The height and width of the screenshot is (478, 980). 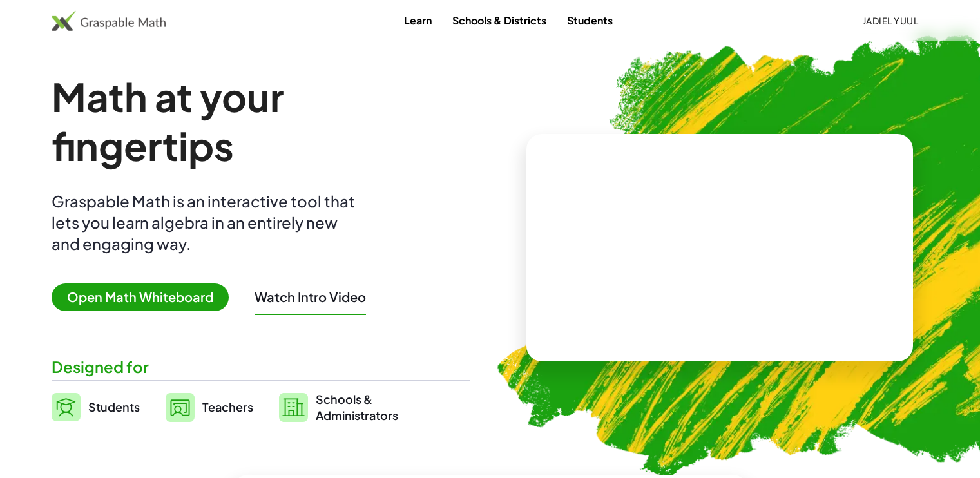 What do you see at coordinates (140, 297) in the screenshot?
I see `span: Open Math Whiteboard` at bounding box center [140, 297].